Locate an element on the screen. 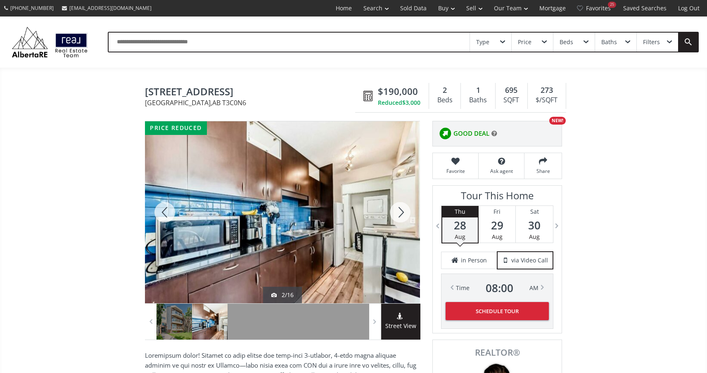 Image resolution: width=707 pixels, height=373 pixels. div: Reduced is located at coordinates (399, 103).